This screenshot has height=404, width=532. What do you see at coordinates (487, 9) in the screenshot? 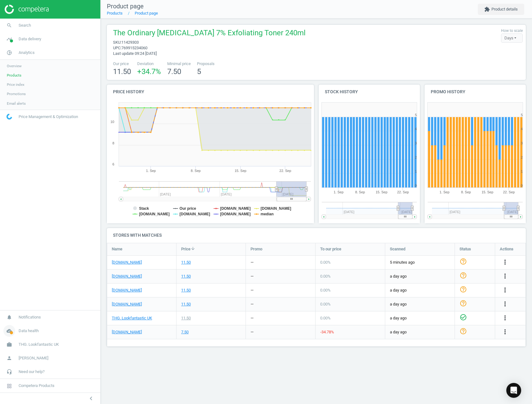
I see `i: extension` at bounding box center [487, 9].